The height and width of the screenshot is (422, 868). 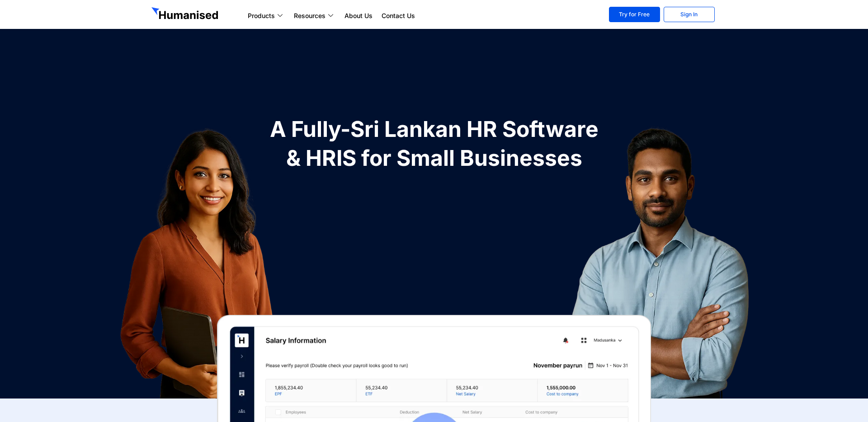 I want to click on a: Contact Us, so click(x=398, y=16).